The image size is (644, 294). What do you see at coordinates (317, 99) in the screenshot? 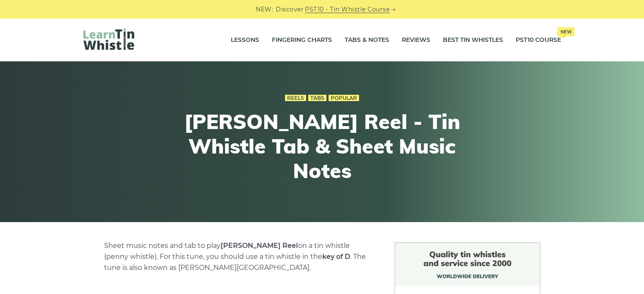
I see `a: Tabs` at bounding box center [317, 99].